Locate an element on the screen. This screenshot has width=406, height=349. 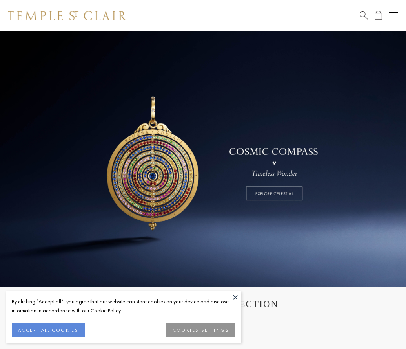
a: Open Shopping Bag is located at coordinates (379, 15).